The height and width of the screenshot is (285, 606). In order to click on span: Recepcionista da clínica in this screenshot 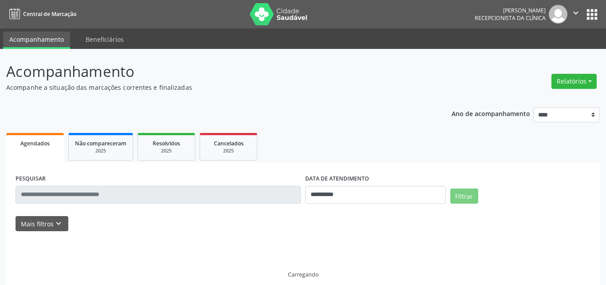, I will do `click(510, 18)`.